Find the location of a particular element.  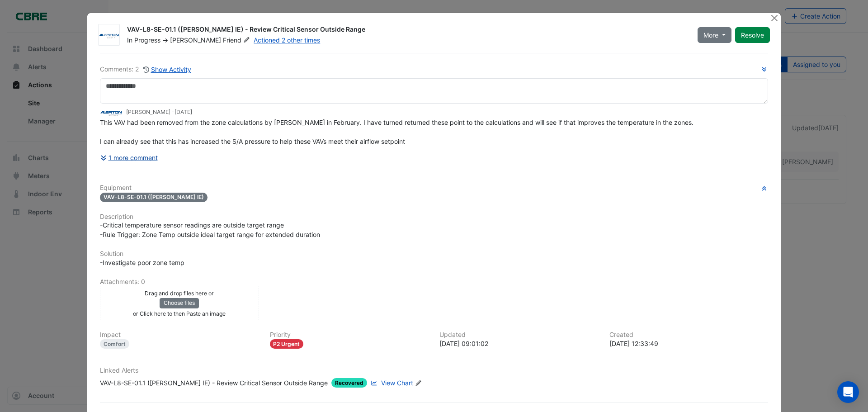

div: P2 Urgent is located at coordinates (287, 344).